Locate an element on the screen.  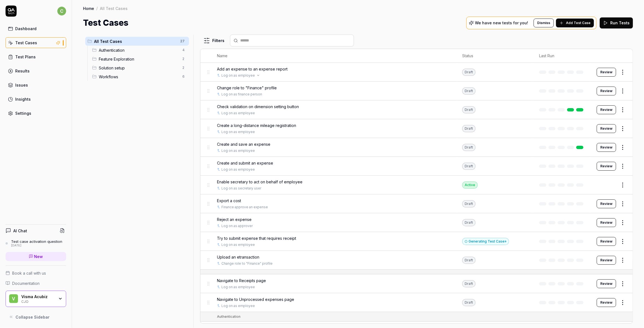
div: Test case activation question is located at coordinates (37, 241).